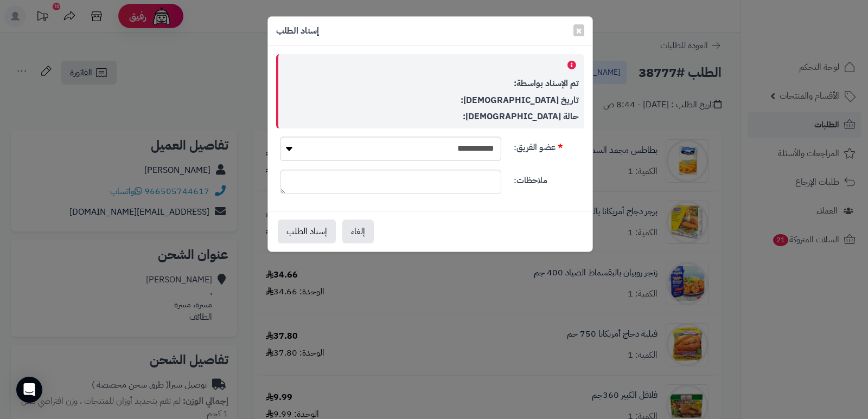 This screenshot has height=419, width=868. Describe the element at coordinates (546, 83) in the screenshot. I see `strong: تم الإسناد بواسطة:` at that location.